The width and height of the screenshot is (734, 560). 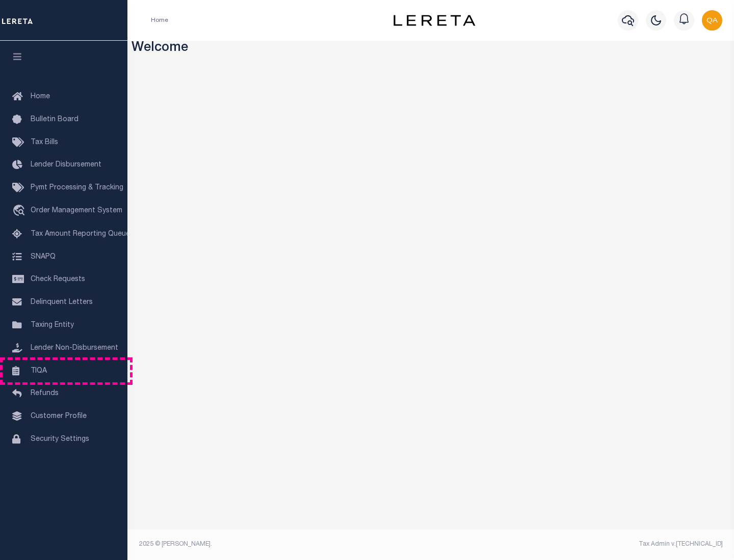 What do you see at coordinates (434, 21) in the screenshot?
I see `img: logo-dark.svg` at bounding box center [434, 21].